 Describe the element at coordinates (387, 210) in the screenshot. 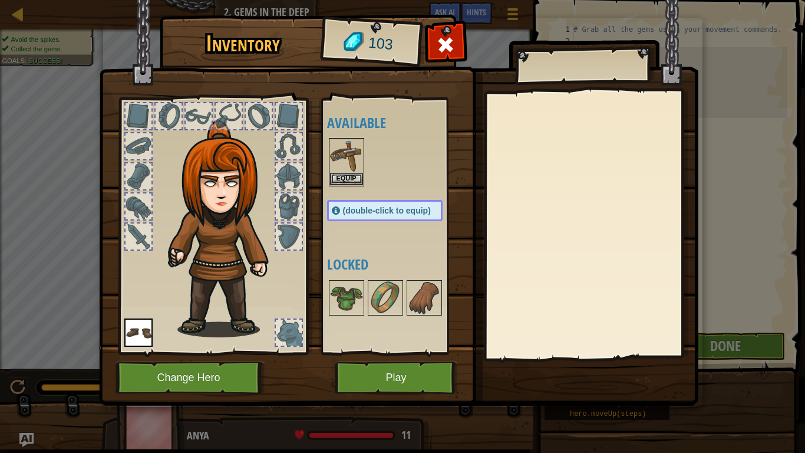

I see `span: (double-click to equip)` at that location.